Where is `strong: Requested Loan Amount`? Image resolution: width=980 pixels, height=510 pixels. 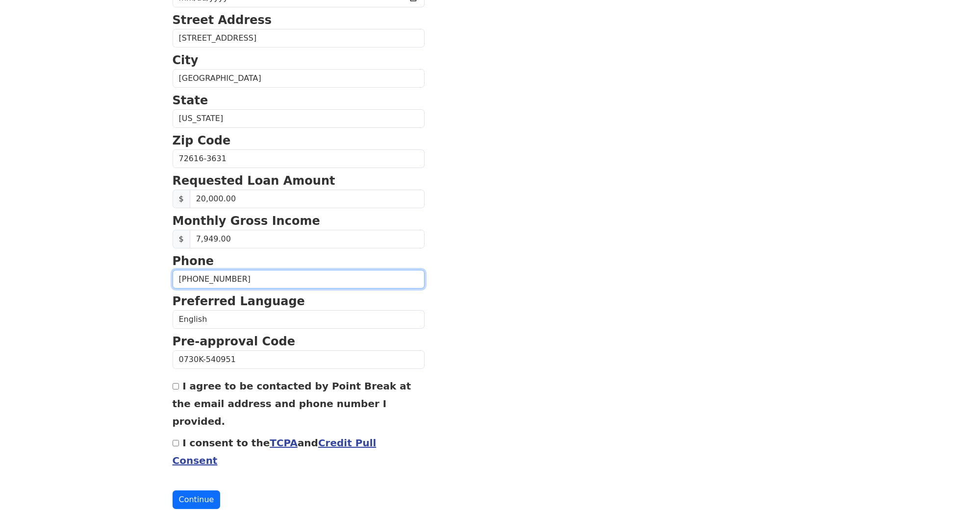 strong: Requested Loan Amount is located at coordinates (254, 181).